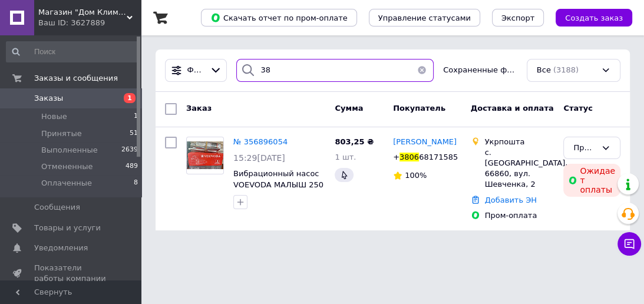 The height and width of the screenshot is (304, 644). I want to click on span: 8, so click(135, 183).